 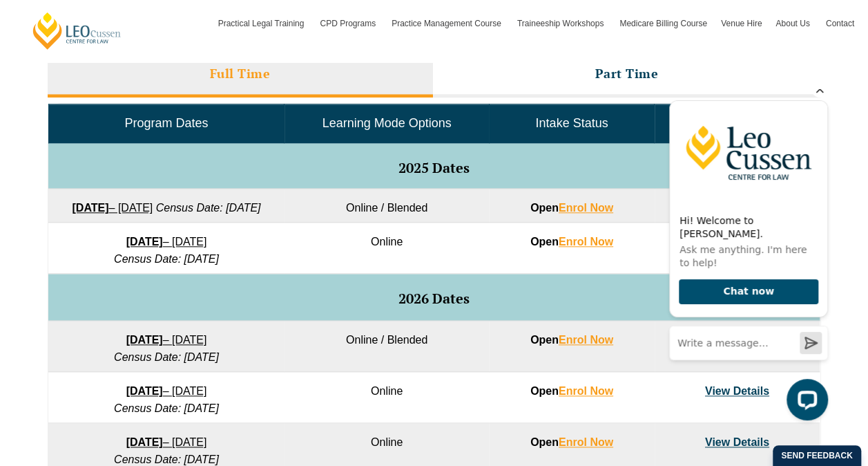 What do you see at coordinates (91, 167) in the screenshot?
I see `p: Ask me anything. I'm here to help!` at bounding box center [91, 167].